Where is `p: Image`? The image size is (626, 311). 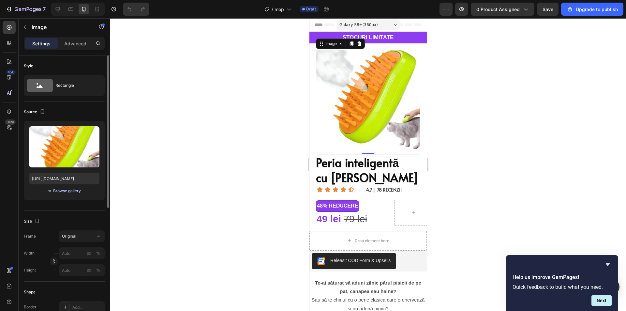
p: Image is located at coordinates (59, 27).